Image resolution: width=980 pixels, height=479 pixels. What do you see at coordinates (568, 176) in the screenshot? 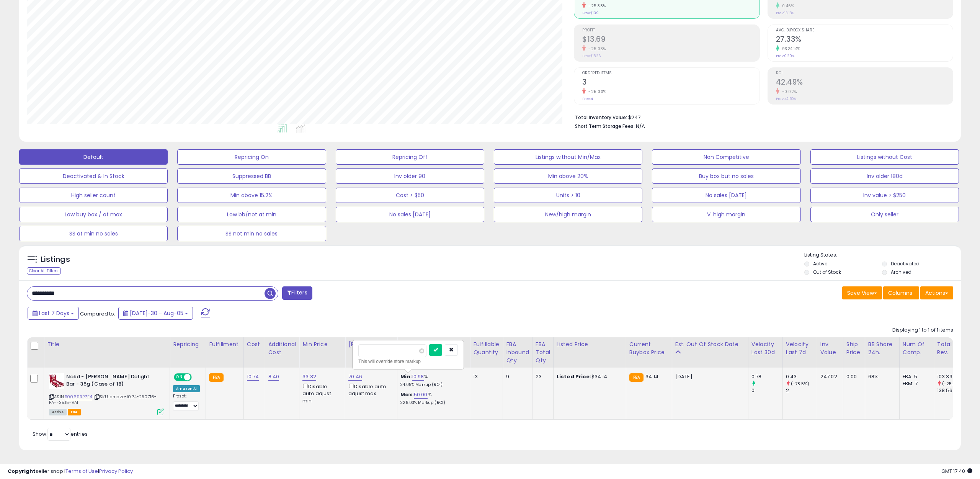
I see `button: Min above 20%` at bounding box center [568, 176].